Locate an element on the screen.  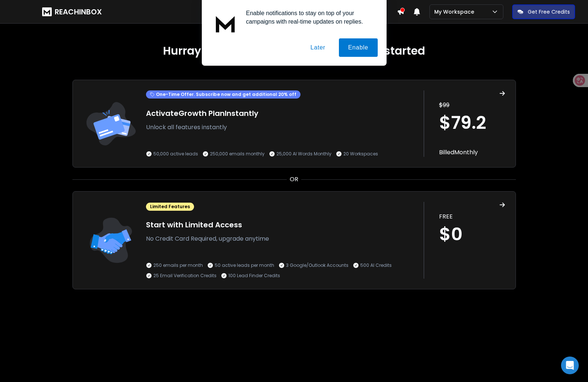
p: 100 Lead Finder Credits is located at coordinates (255, 276).